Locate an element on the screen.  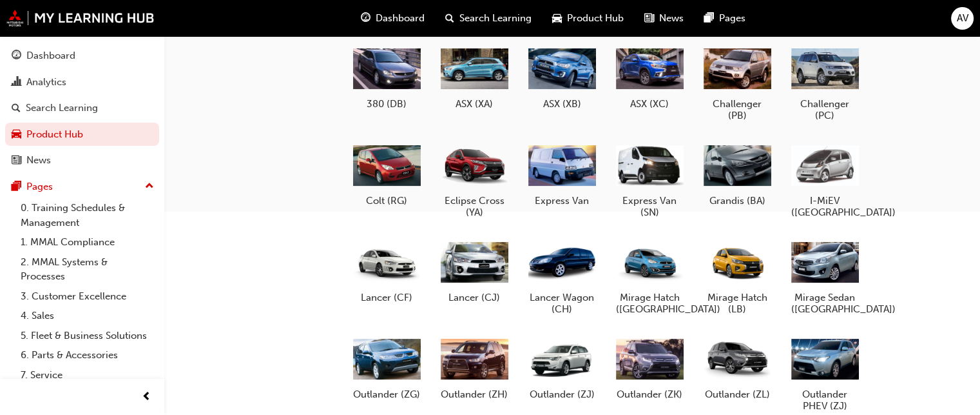
h5: Outlander (ZL) is located at coordinates (737, 394).